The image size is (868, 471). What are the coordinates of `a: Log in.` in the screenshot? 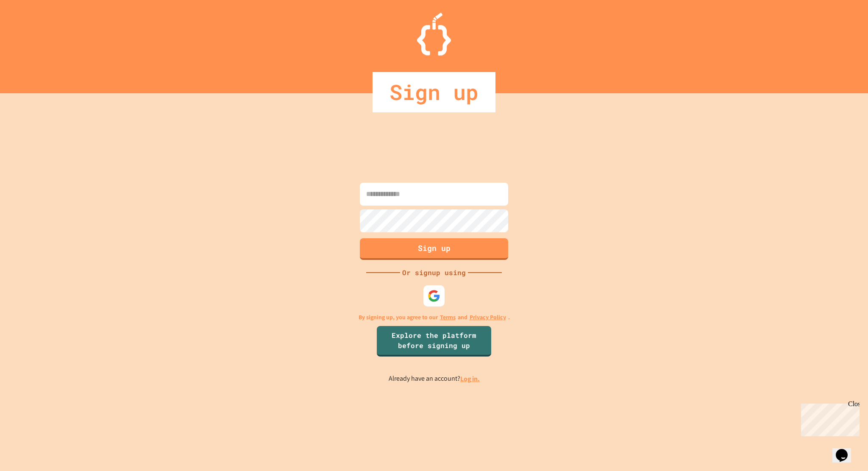 It's located at (470, 378).